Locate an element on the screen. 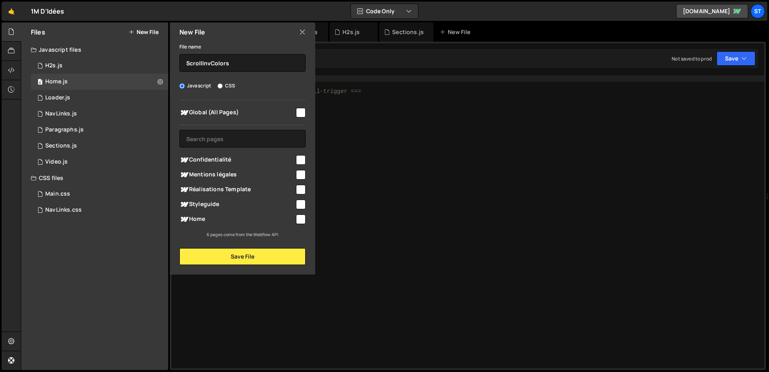  input: Javascript is located at coordinates (182, 86).